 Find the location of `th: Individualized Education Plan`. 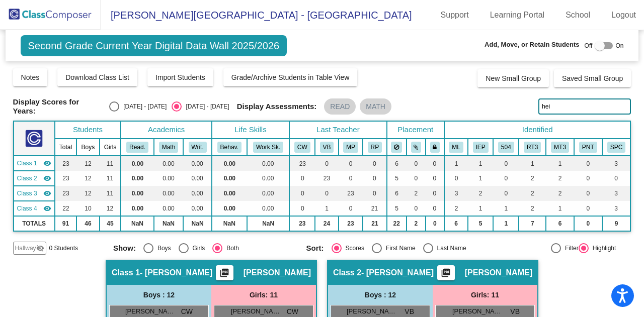

th: Individualized Education Plan is located at coordinates (480, 147).